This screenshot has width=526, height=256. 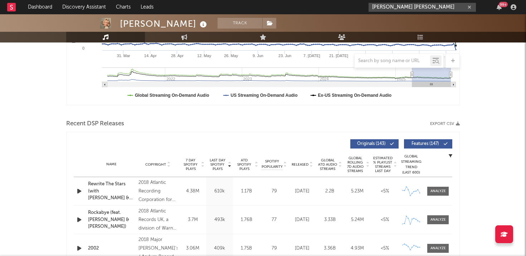 I want to click on span: 7 Day Spotify Plays, so click(x=190, y=165).